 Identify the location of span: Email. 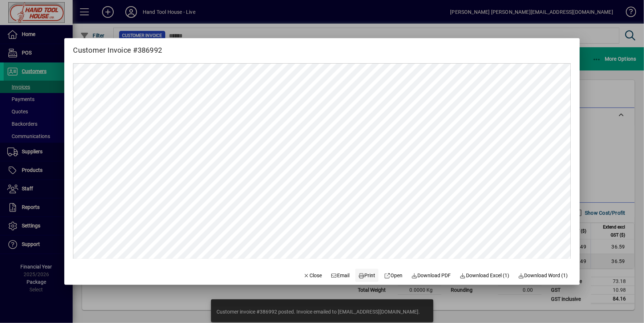
(340, 275).